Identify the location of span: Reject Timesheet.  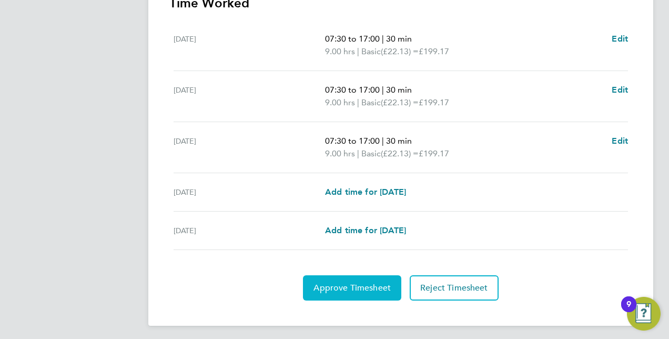
(454, 288).